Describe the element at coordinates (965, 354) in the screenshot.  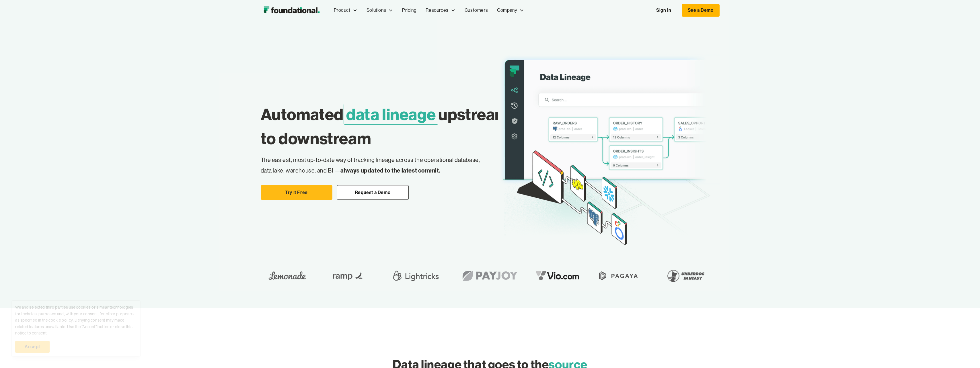
I see `div: Chat Widget` at that location.